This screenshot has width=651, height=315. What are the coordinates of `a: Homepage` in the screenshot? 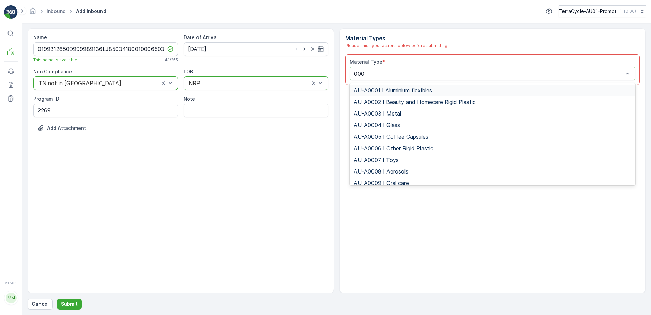 It's located at (33, 13).